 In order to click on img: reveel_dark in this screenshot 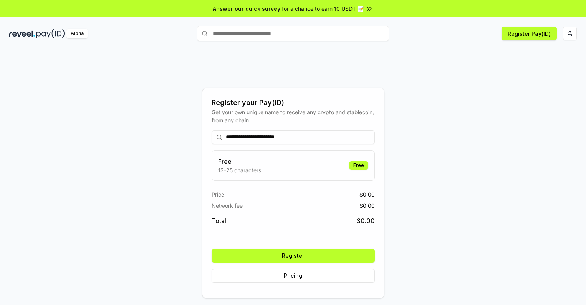, I will do `click(22, 33)`.